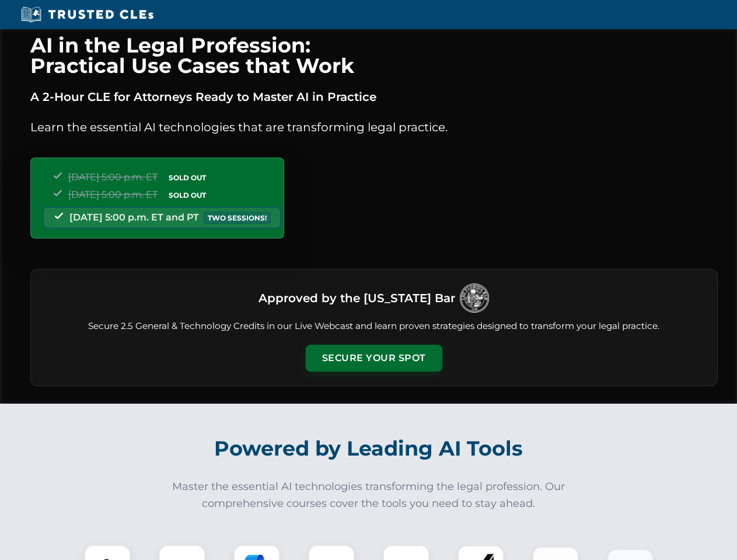  I want to click on p: Learn the essential AI technologies that are transforming legal practice., so click(374, 127).